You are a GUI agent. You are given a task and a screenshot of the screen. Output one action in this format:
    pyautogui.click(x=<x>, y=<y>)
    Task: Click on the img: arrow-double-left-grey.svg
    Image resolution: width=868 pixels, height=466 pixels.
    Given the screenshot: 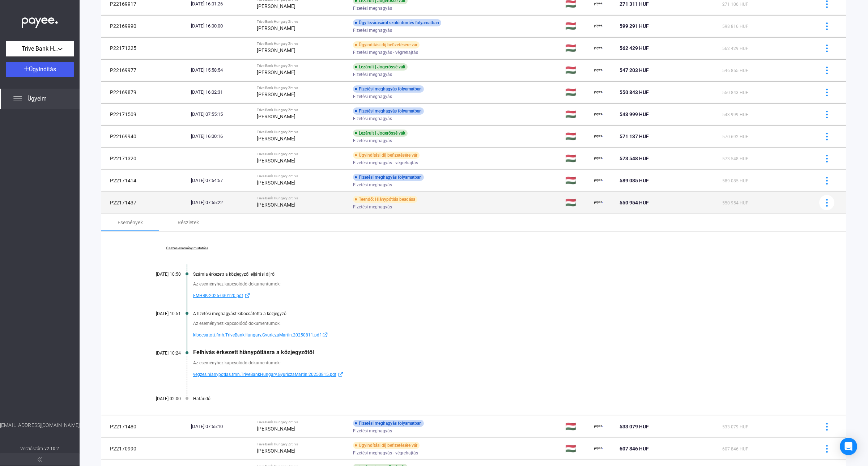 What is the action you would take?
    pyautogui.click(x=39, y=460)
    